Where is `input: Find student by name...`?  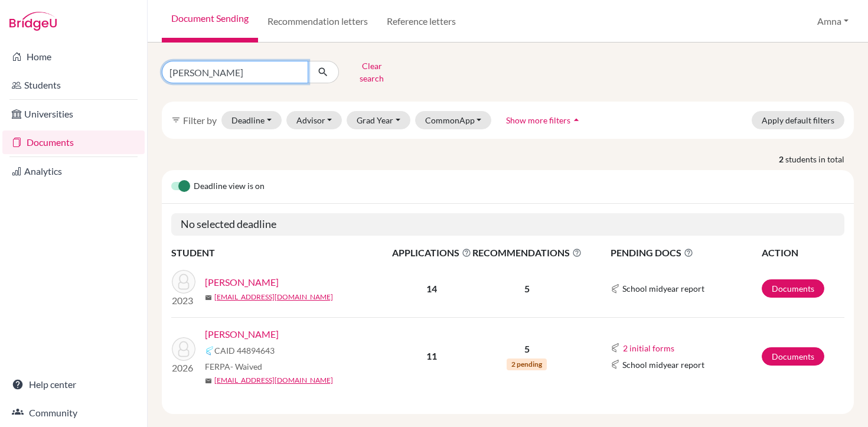 input: Find student by name... is located at coordinates (235, 72).